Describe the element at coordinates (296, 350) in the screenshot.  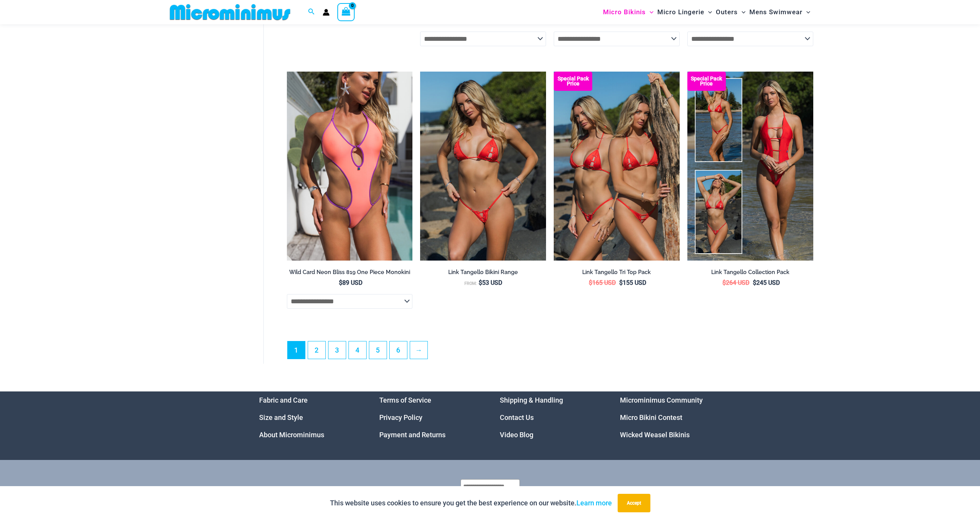
I see `span: Page 1` at that location.